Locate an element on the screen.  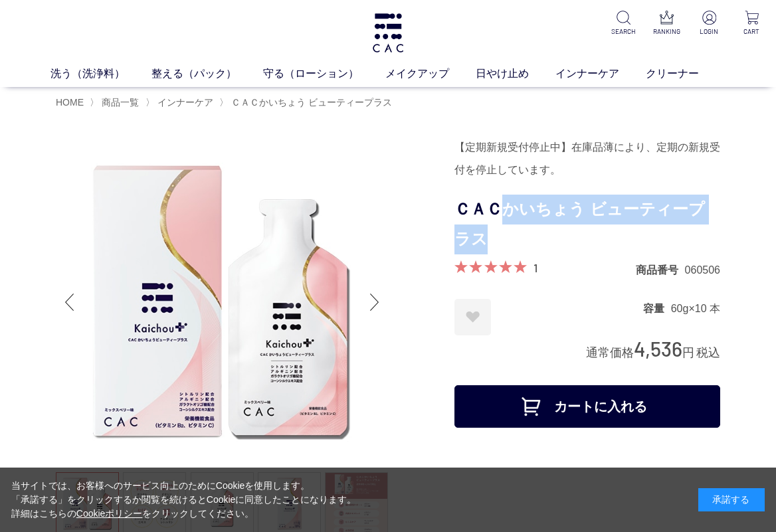
a: RANKING is located at coordinates (666, 24).